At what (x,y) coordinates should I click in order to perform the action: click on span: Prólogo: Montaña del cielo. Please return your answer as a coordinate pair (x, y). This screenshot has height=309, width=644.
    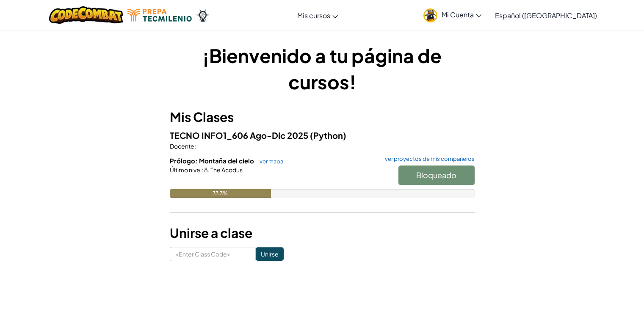
    Looking at the image, I should click on (212, 161).